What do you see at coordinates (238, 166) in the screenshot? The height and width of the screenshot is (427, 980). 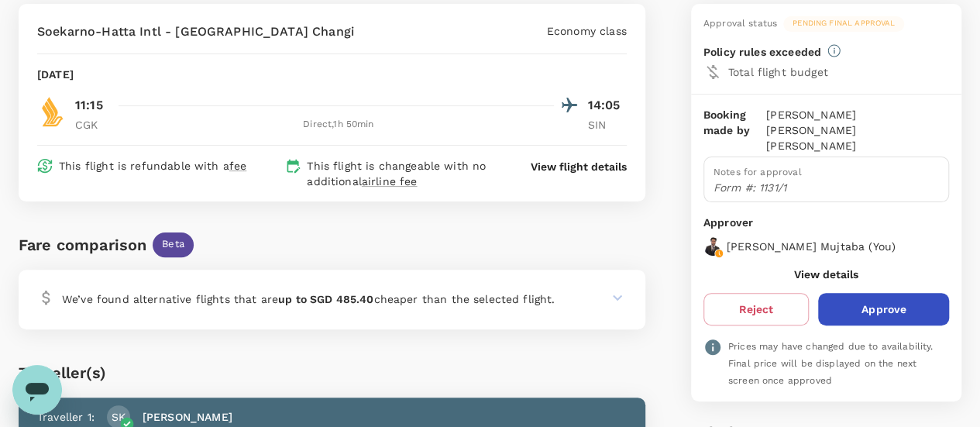 I see `span: fee` at bounding box center [238, 166].